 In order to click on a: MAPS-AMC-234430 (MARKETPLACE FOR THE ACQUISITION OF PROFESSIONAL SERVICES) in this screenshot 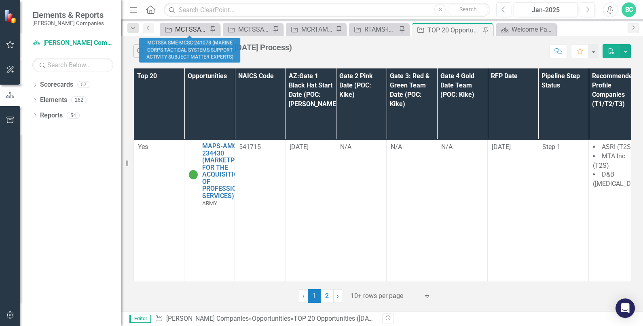, I will do `click(226, 171)`.